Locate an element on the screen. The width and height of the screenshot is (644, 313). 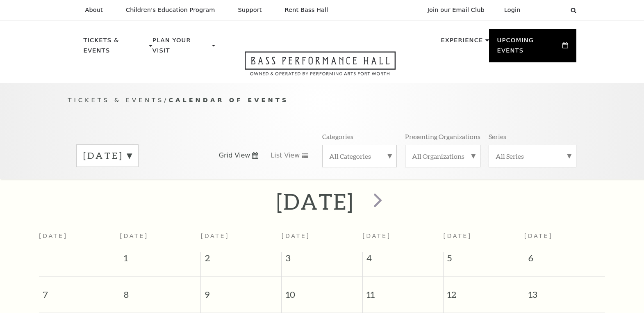
span: 9 is located at coordinates (241, 291).